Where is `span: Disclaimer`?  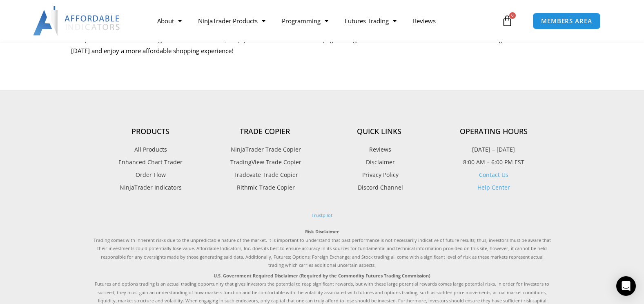 span: Disclaimer is located at coordinates (379, 162).